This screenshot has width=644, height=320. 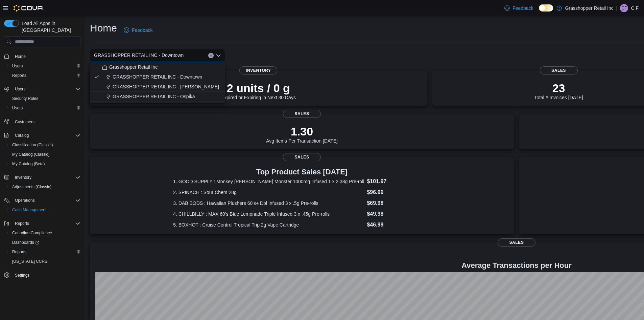 I want to click on a: Home, so click(x=20, y=56).